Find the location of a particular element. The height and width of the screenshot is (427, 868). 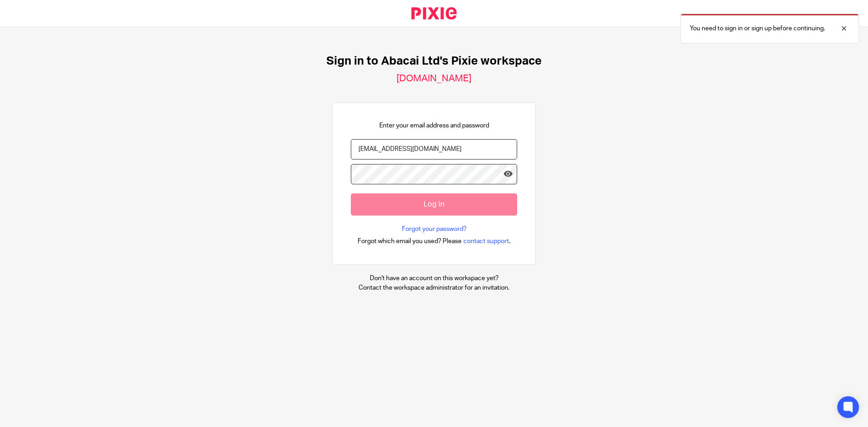

span: Forgot which email you used? Please is located at coordinates (410, 241).